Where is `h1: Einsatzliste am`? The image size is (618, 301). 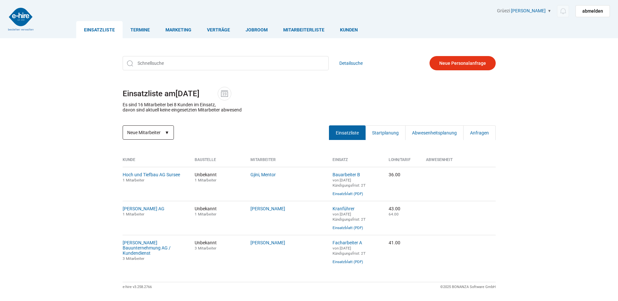 h1: Einsatzliste am is located at coordinates (309, 94).